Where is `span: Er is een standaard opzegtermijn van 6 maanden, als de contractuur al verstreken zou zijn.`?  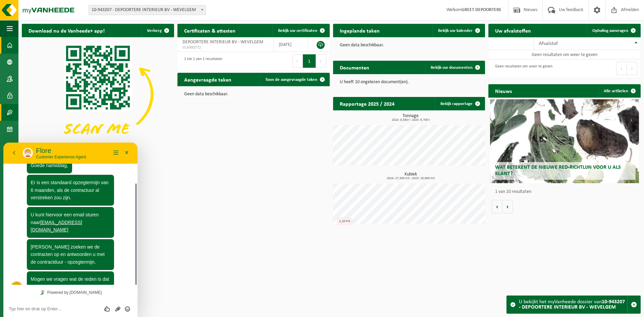
span: Er is een standaard opzegtermijn van 6 maanden, als de contractuur al verstreken zou zijn. is located at coordinates (66, 48).